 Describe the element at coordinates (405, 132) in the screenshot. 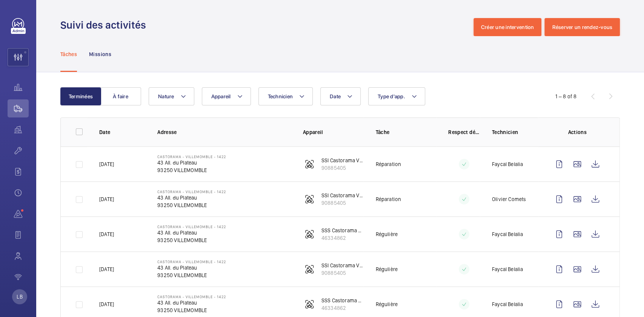

I see `p: Tâche` at that location.